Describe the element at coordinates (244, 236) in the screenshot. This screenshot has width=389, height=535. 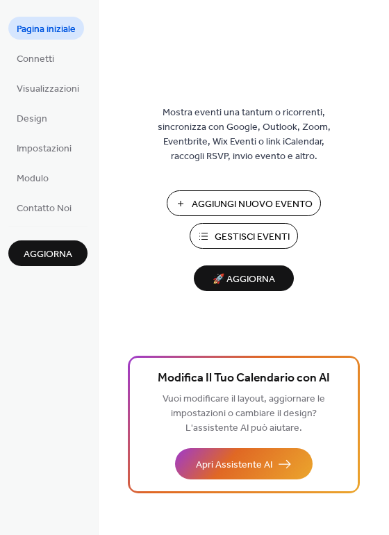
I see `button: Gestisci Eventi` at that location.